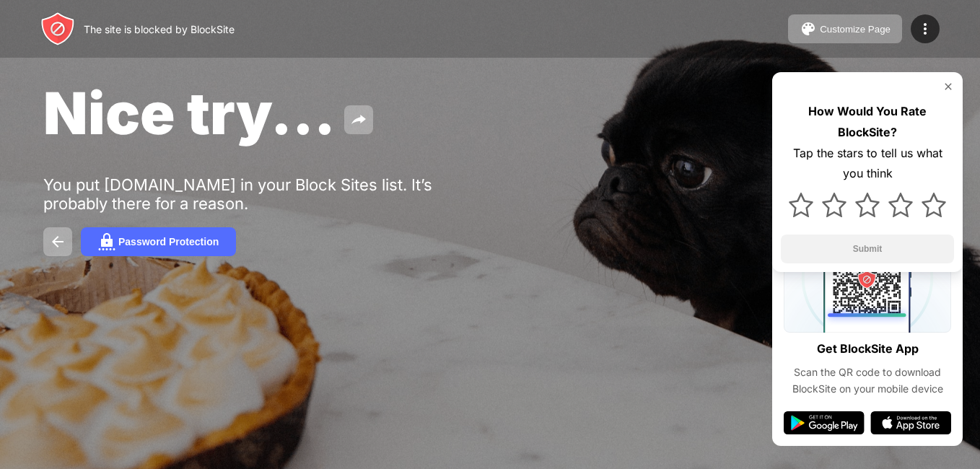  What do you see at coordinates (948, 86) in the screenshot?
I see `img: rate-us-close.svg` at bounding box center [948, 86].